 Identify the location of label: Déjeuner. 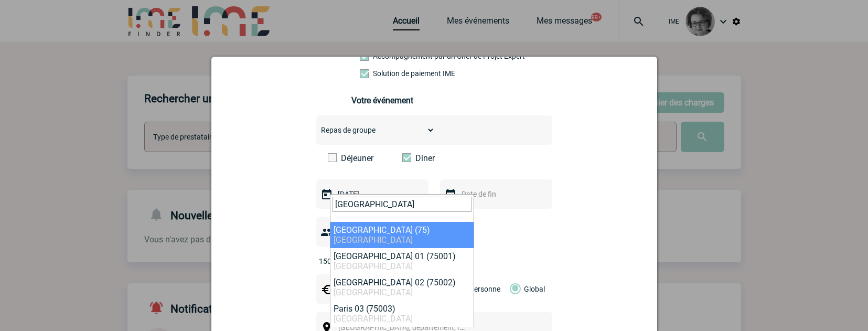
(358, 158).